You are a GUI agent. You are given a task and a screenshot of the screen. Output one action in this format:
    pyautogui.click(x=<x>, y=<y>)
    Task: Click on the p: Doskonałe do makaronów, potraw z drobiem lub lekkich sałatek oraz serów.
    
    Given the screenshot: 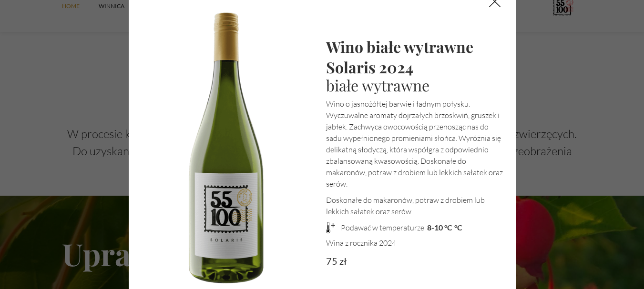 What is the action you would take?
    pyautogui.click(x=415, y=206)
    